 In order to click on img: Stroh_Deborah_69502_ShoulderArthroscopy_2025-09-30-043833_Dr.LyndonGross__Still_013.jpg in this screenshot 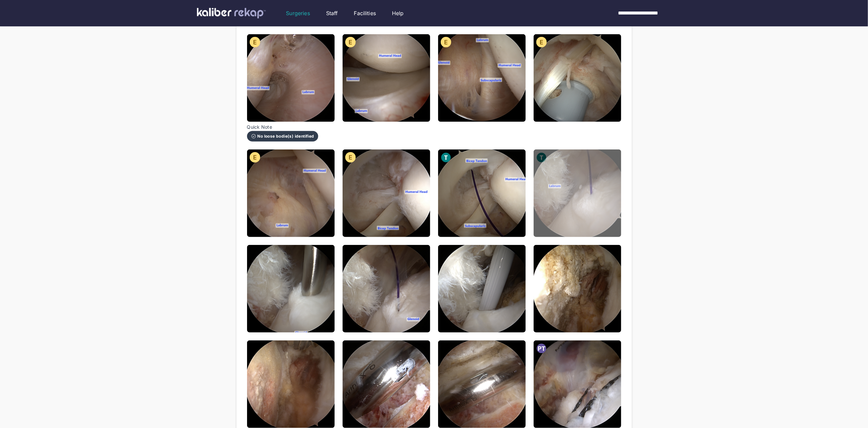, I will do `click(291, 288)`.